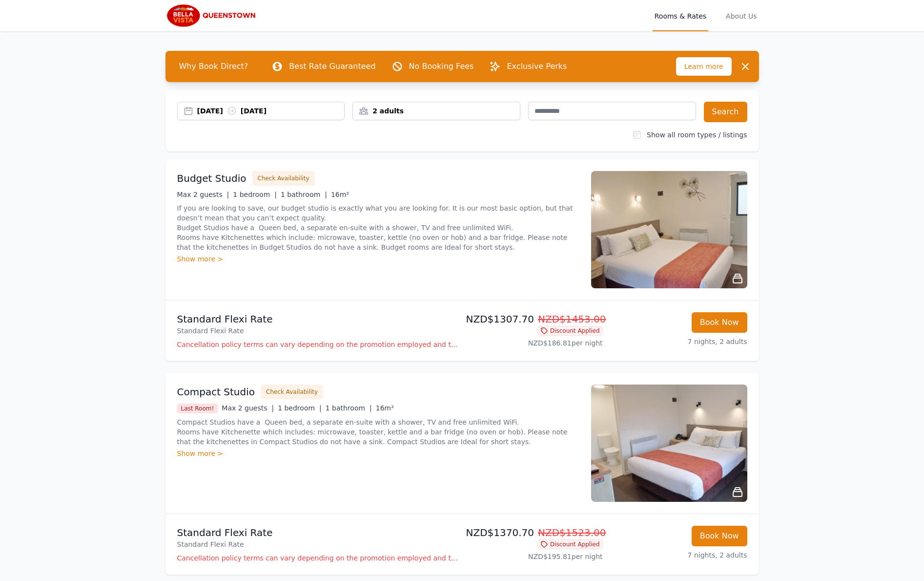 The height and width of the screenshot is (581, 924). What do you see at coordinates (534, 532) in the screenshot?
I see `p: NZD$1370.70` at bounding box center [534, 532].